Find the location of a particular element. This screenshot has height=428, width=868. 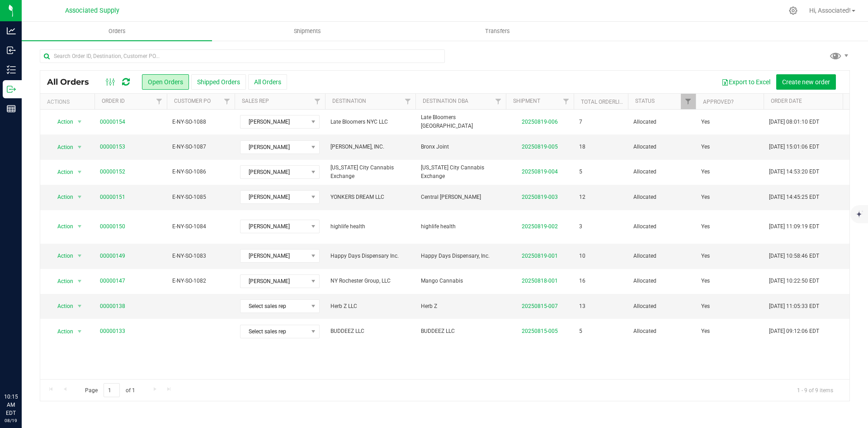

a: Sales Rep is located at coordinates (256, 101).